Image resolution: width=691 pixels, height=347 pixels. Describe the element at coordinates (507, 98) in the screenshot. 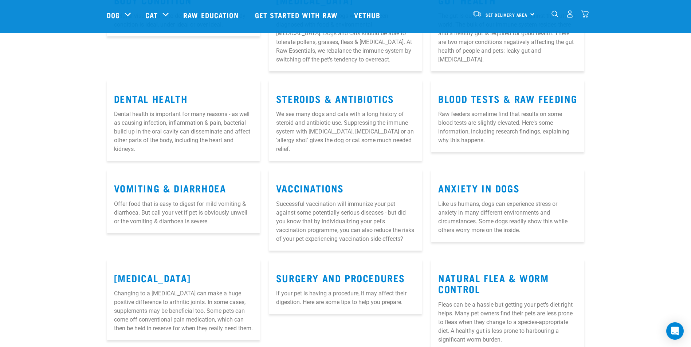

I see `a: Blood Tests & Raw Feeding` at that location.